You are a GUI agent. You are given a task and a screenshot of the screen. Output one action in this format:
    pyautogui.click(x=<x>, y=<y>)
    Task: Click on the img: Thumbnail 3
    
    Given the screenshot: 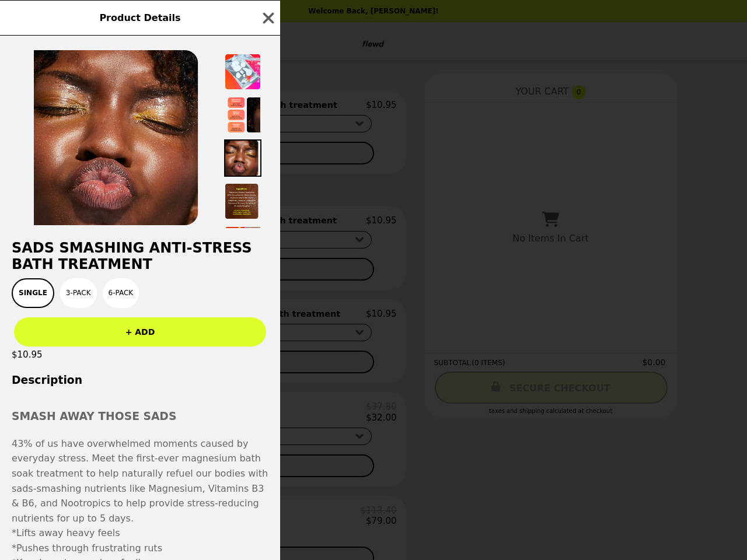 What is the action you would take?
    pyautogui.click(x=242, y=158)
    